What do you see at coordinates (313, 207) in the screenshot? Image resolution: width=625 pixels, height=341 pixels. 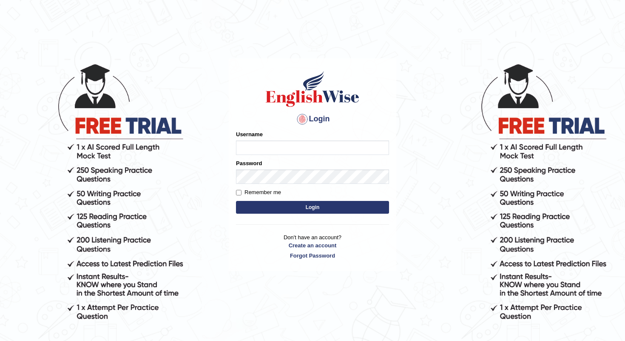 I see `button: Login` at bounding box center [313, 207].